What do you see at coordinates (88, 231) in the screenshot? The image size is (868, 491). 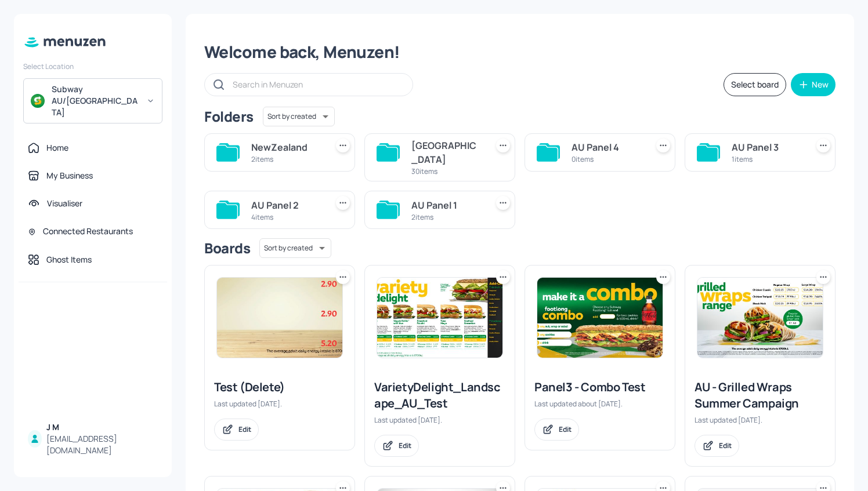 I see `div: Connected Restaurants` at bounding box center [88, 231].